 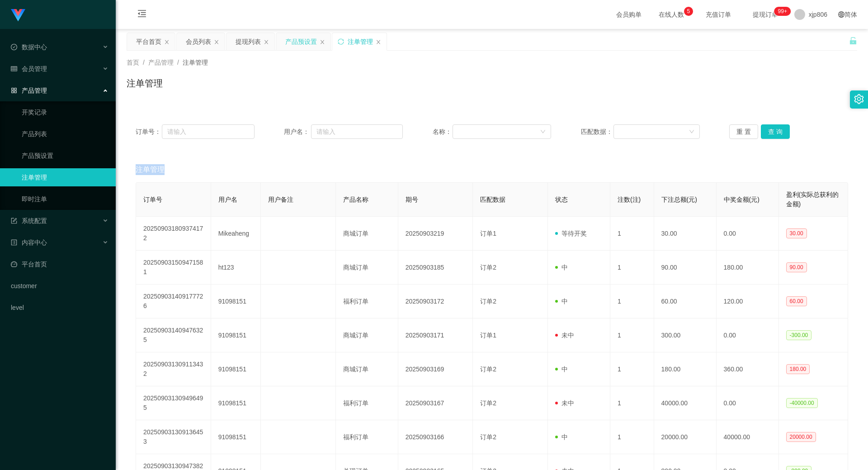 I want to click on td: 30.00, so click(x=685, y=234).